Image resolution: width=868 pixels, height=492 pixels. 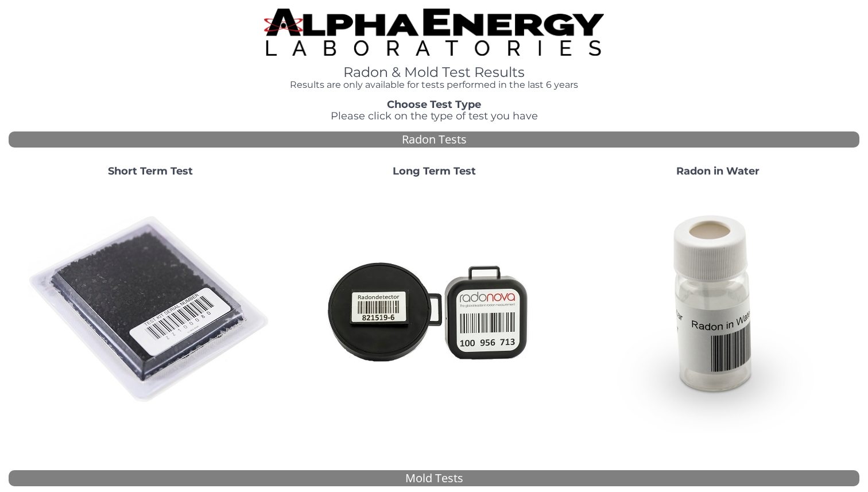 What do you see at coordinates (718, 171) in the screenshot?
I see `strong: Radon in Water` at bounding box center [718, 171].